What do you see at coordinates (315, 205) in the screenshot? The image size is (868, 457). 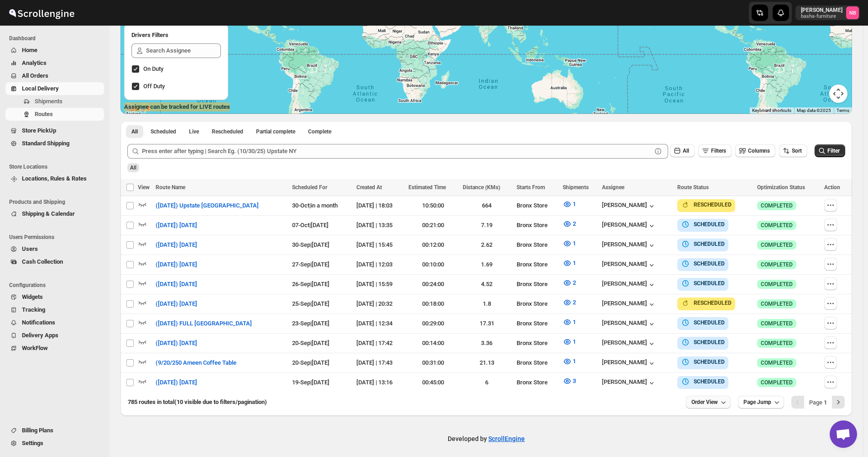 I see `span: 30-Oct | in a month` at bounding box center [315, 205].